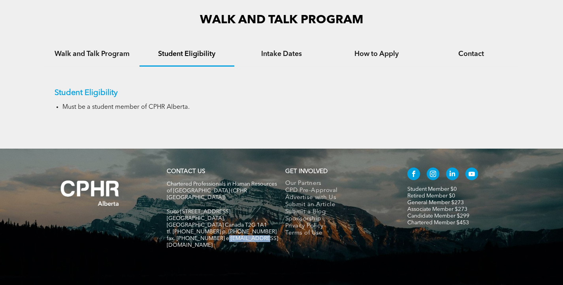 This screenshot has height=285, width=563. What do you see at coordinates (306, 172) in the screenshot?
I see `span: GET INVOLVED` at bounding box center [306, 172].